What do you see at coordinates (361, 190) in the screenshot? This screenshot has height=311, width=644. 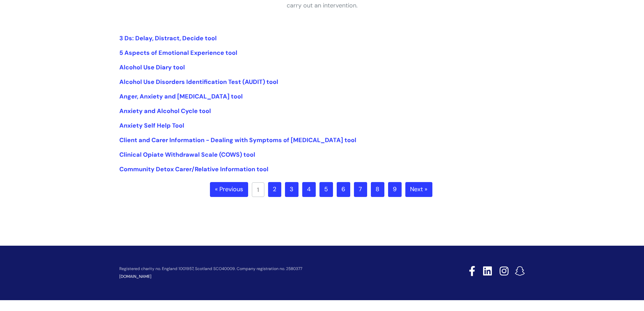 I see `a: 7` at bounding box center [361, 190].